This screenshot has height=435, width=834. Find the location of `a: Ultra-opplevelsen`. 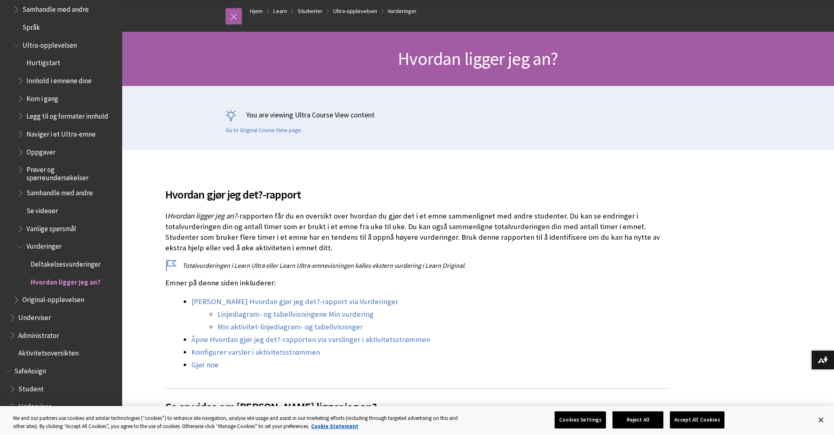

a: Ultra-opplevelsen is located at coordinates (355, 11).